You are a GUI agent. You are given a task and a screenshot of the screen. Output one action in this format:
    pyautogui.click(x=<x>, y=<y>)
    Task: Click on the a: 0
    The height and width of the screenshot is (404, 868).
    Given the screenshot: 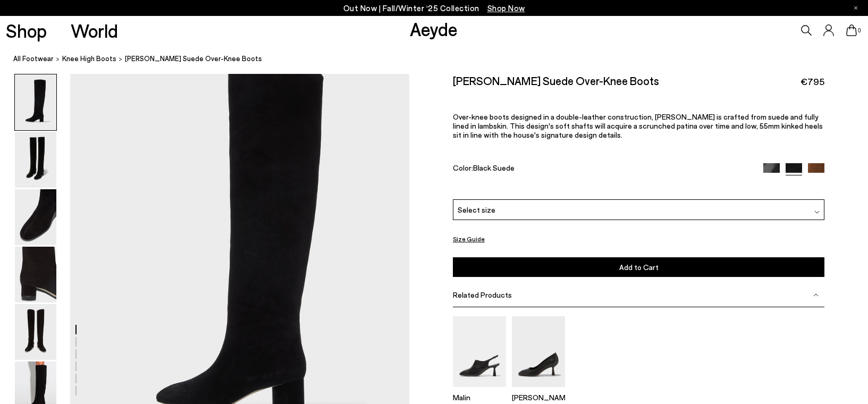 What is the action you would take?
    pyautogui.click(x=851, y=30)
    